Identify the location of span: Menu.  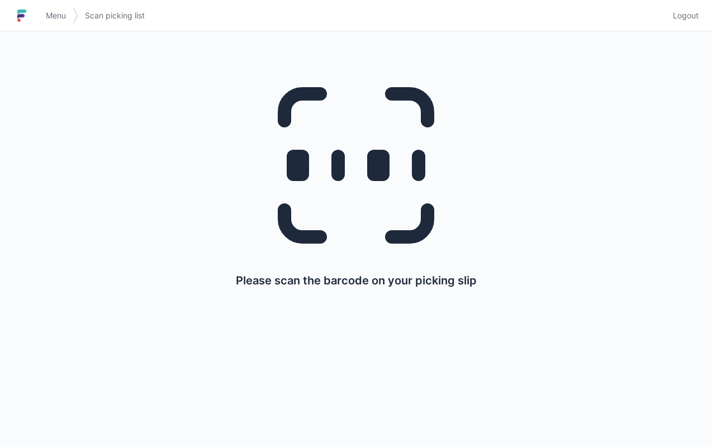
(56, 16).